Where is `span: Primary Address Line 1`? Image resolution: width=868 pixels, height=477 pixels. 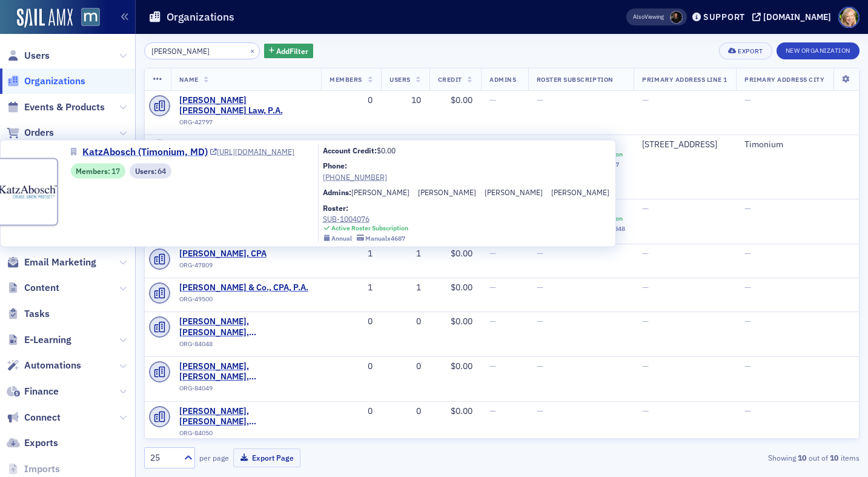 span: Primary Address Line 1 is located at coordinates (684, 79).